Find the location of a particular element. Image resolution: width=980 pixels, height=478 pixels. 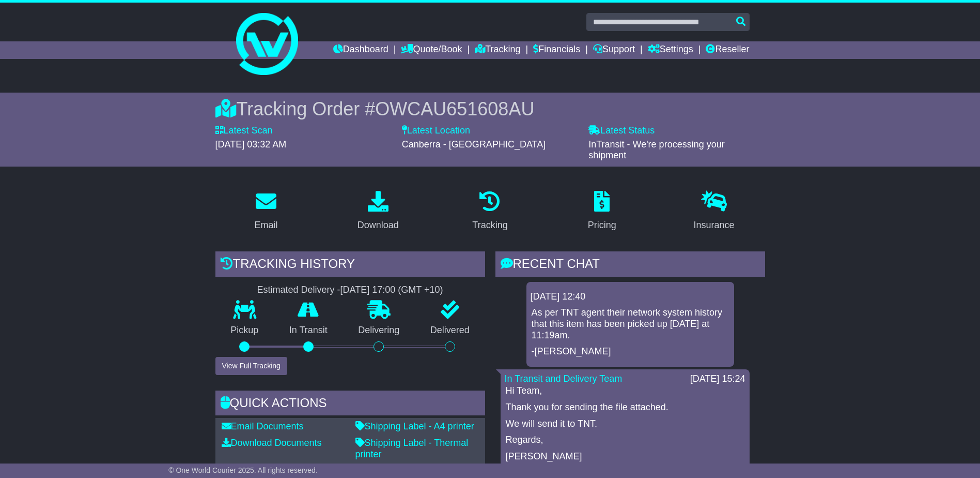

a: Email is located at coordinates (265, 211).